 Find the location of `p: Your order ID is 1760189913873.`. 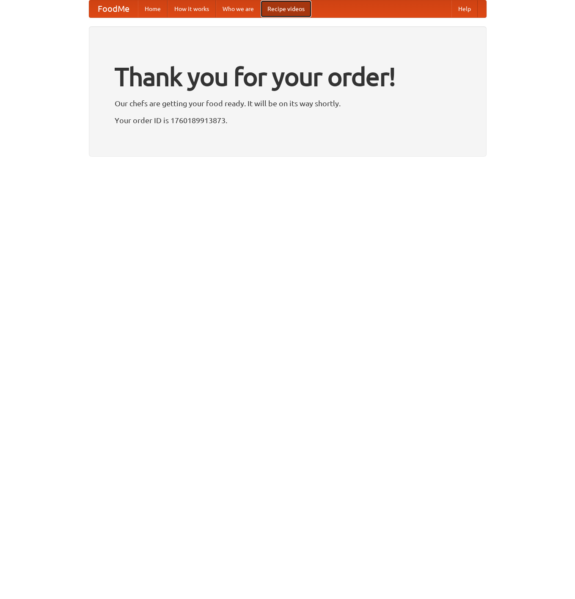

p: Your order ID is 1760189913873. is located at coordinates (288, 120).